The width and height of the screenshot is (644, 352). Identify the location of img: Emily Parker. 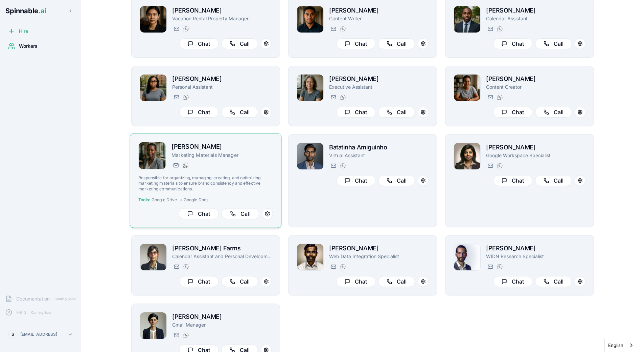
(467, 156).